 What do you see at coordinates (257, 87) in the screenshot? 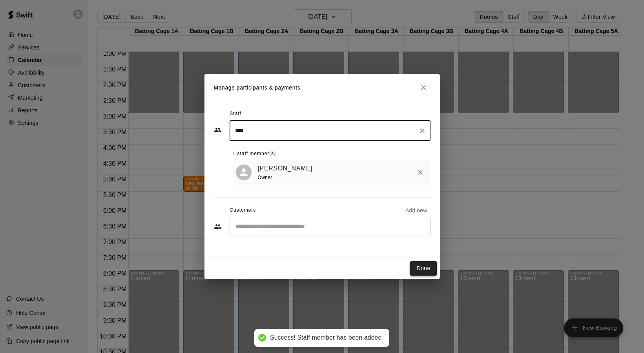
I see `p: Manage participants & payments` at bounding box center [257, 87].